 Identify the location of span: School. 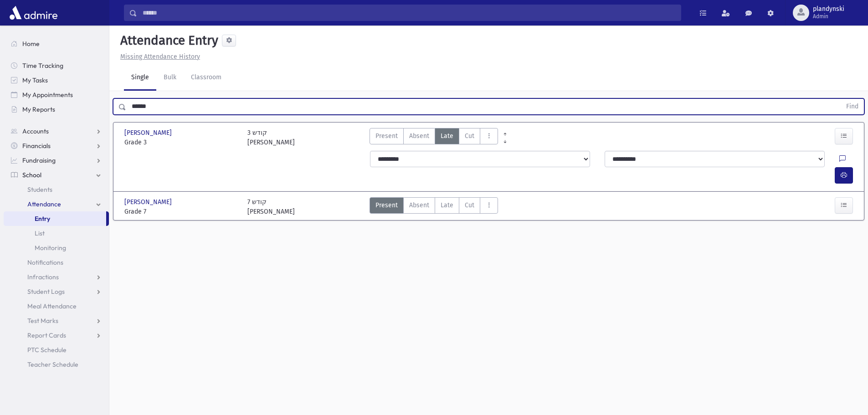
(32, 175).